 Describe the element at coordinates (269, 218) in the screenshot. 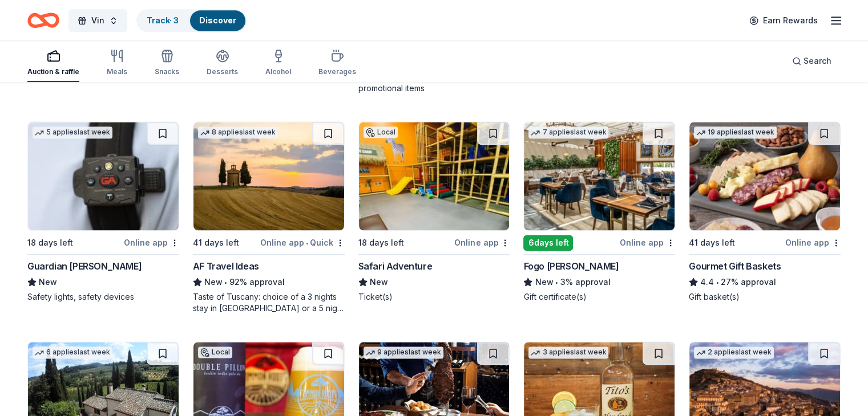

I see `a: Image for AF Travel Ideas8 applieslast week41 days leftOnline app•QuickAF Travel IdeasNew•92% app...` at that location.